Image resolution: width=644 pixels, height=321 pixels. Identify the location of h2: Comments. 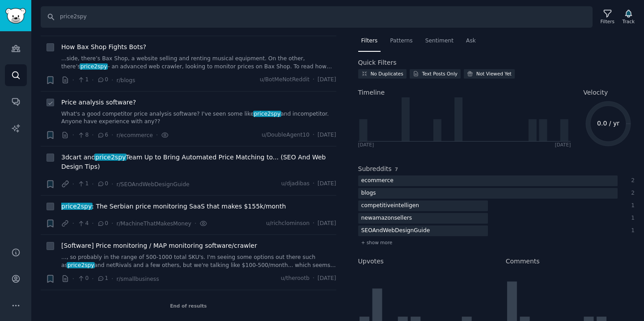
(523, 262).